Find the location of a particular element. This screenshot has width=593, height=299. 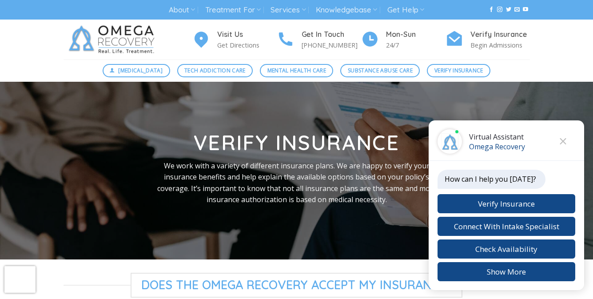

a: About is located at coordinates (182, 10).